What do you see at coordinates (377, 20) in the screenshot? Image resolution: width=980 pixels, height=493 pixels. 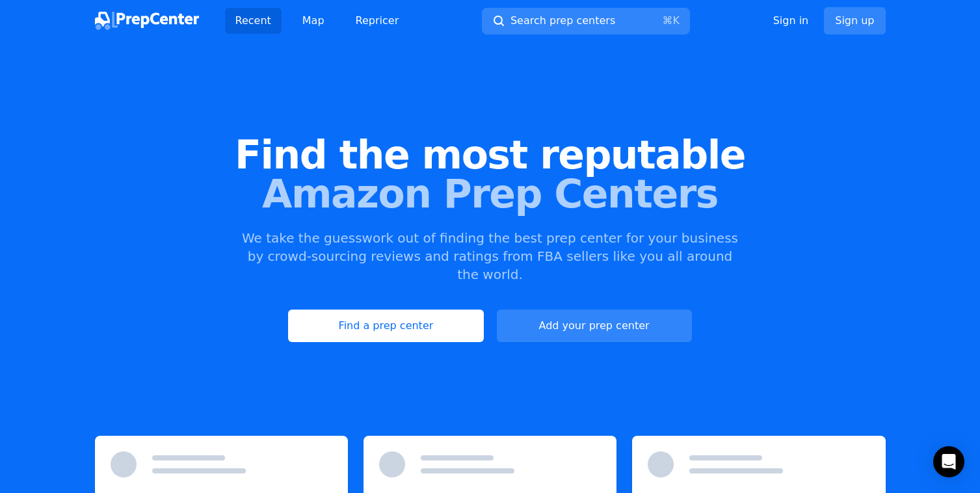 I see `a: Repricer` at bounding box center [377, 20].